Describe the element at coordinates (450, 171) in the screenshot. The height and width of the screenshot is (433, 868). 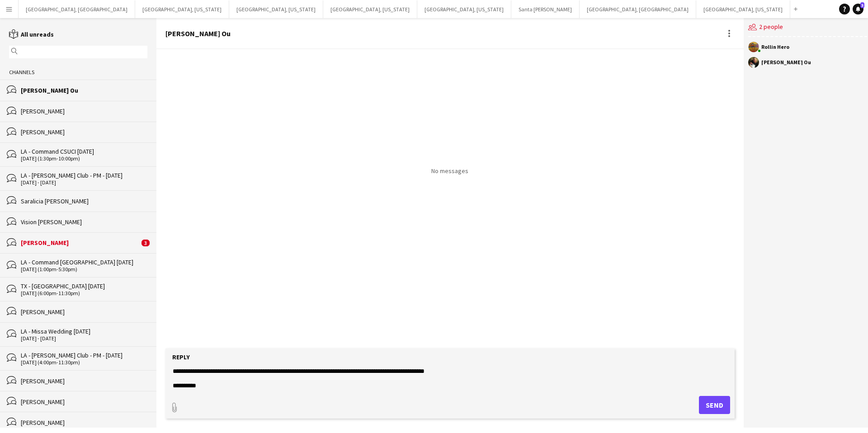
I see `p: No messages` at that location.